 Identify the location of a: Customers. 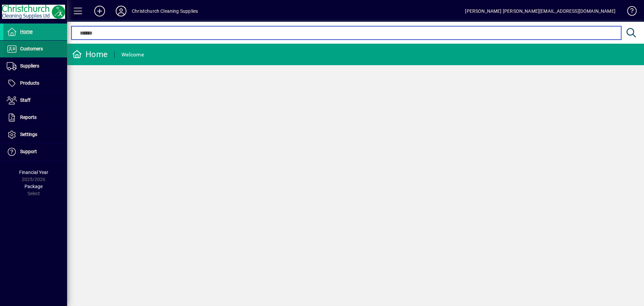
(35, 49).